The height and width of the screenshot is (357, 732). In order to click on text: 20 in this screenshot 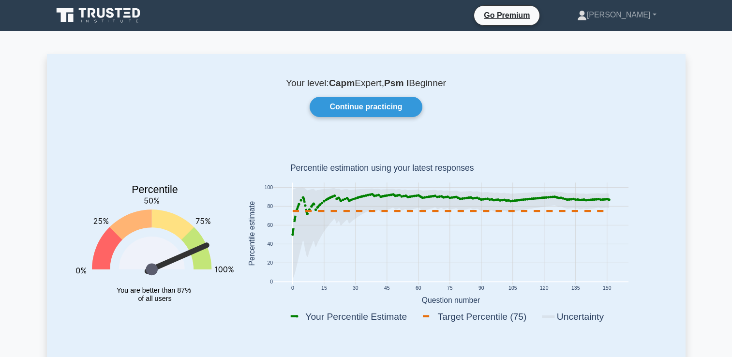, I will do `click(270, 263)`.